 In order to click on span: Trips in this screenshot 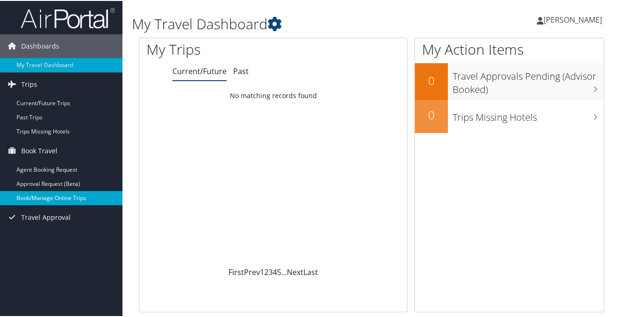, I will do `click(29, 83)`.